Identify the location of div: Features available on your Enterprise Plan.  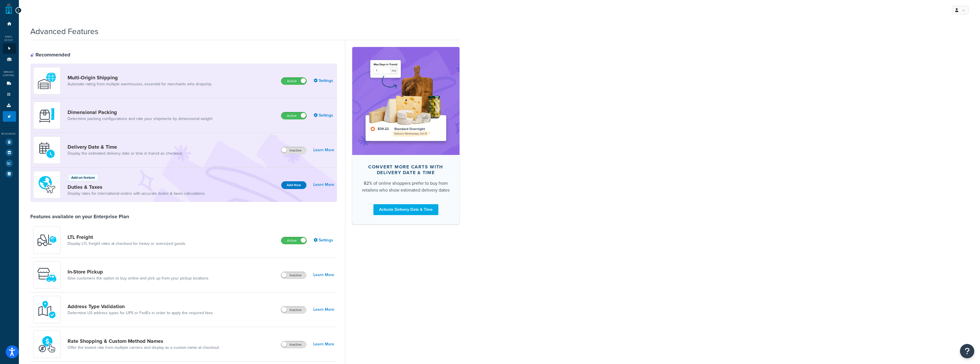
(80, 216).